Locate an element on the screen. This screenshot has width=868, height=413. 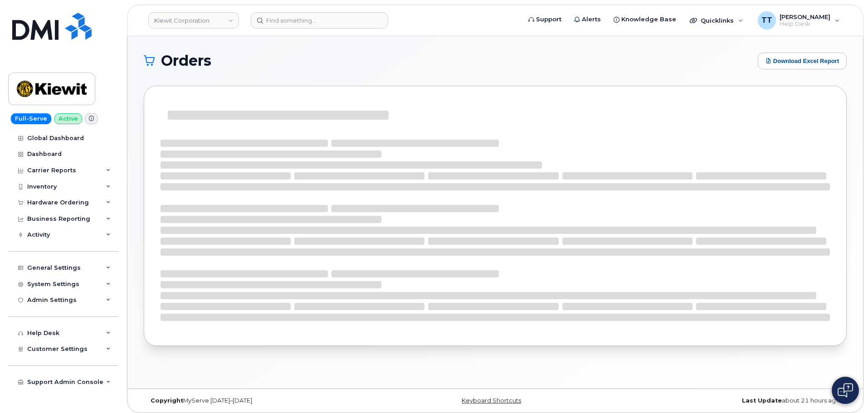
strong: Copyright is located at coordinates (167, 400).